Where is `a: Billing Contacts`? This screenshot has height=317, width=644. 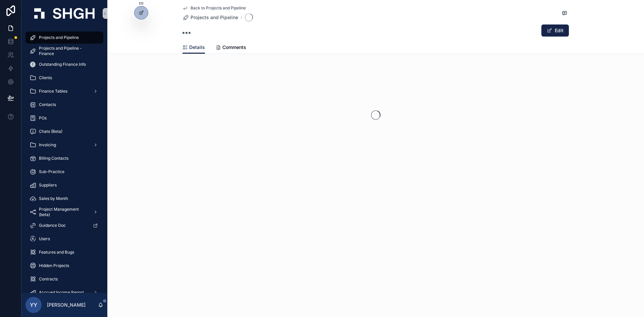
a: Billing Contacts is located at coordinates (64, 158).